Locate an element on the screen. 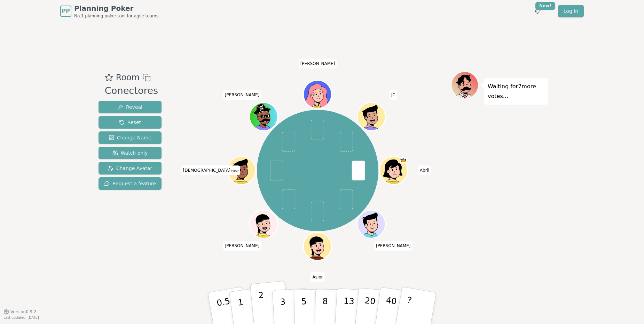  span: Planning Poker is located at coordinates (116, 8).